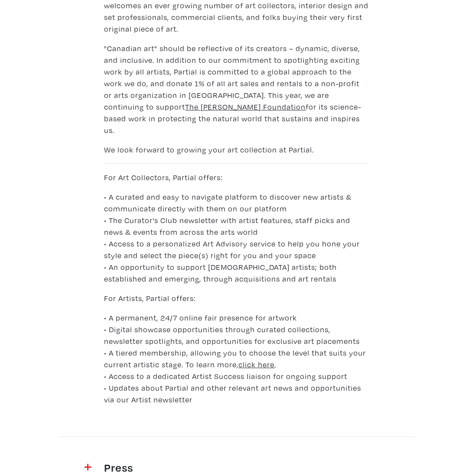 Image resolution: width=473 pixels, height=476 pixels. What do you see at coordinates (236, 298) in the screenshot?
I see `p: For Artists, Partial offers:` at bounding box center [236, 298].